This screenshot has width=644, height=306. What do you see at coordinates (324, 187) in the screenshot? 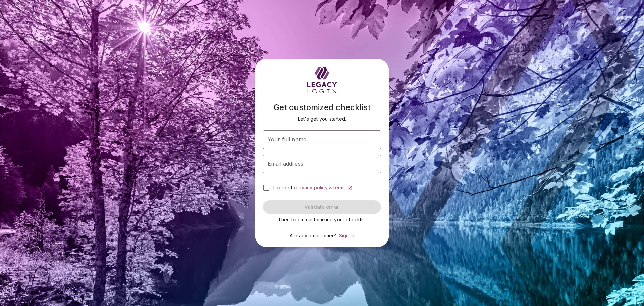
I see `a: privacy policy & terms` at bounding box center [324, 187].